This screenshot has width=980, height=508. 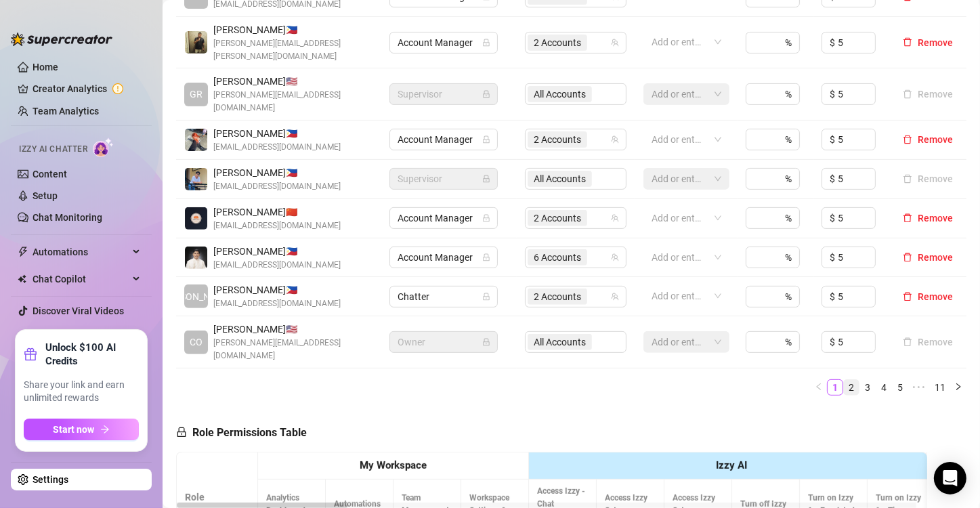 I want to click on li: Next 5 Pages, so click(x=919, y=388).